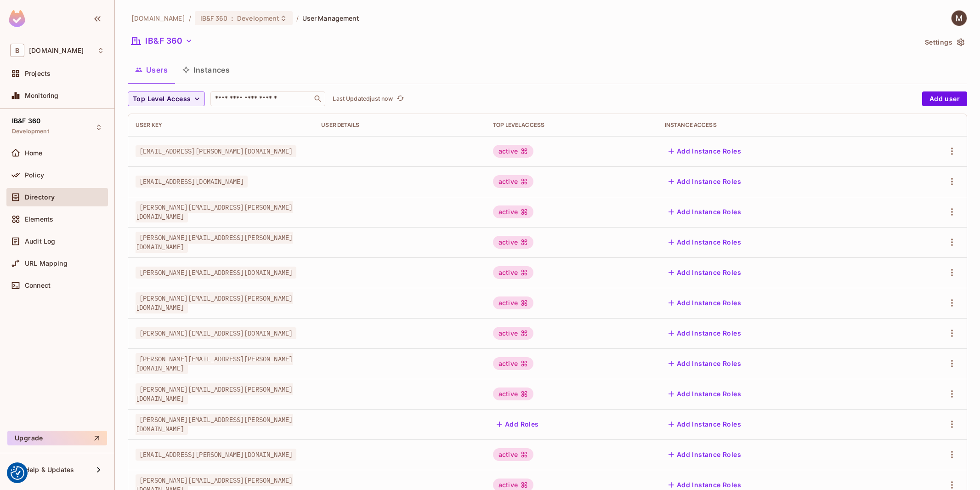 The height and width of the screenshot is (490, 980). What do you see at coordinates (166, 99) in the screenshot?
I see `button: Top Level Access` at bounding box center [166, 99].